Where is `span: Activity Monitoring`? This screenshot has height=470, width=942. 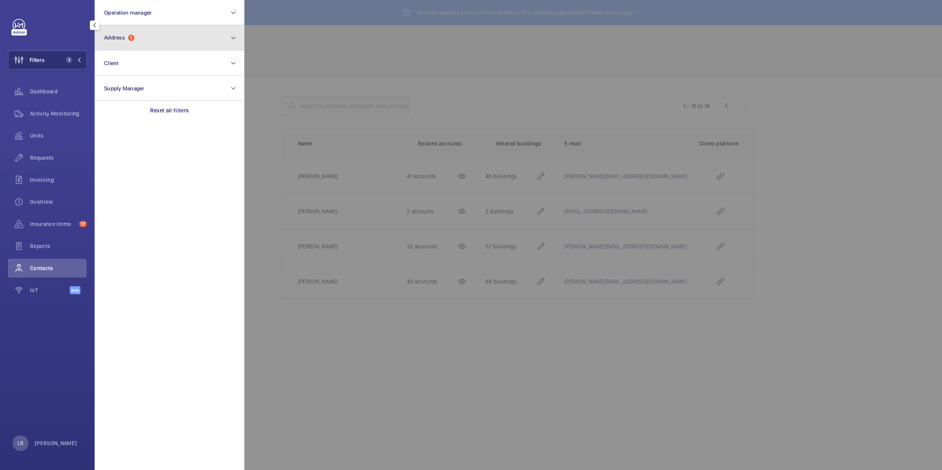
span: Activity Monitoring is located at coordinates (58, 114).